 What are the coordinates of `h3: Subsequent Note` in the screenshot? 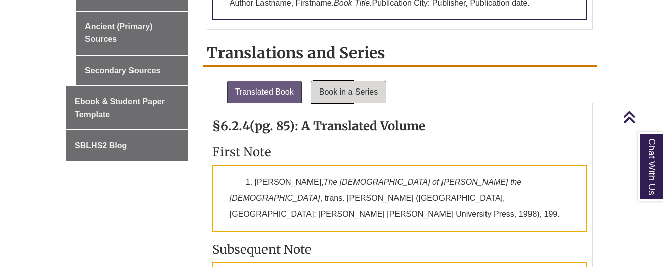 It's located at (399, 249).